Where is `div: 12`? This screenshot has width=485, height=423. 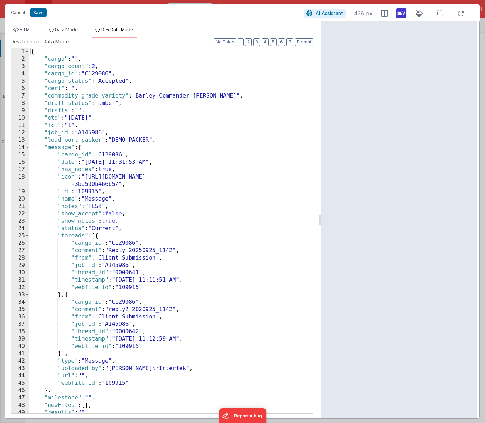 div: 12 is located at coordinates (20, 132).